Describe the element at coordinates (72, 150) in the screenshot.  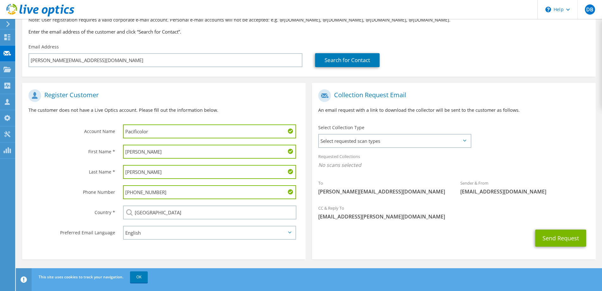
I see `label: First Name *` at that location.